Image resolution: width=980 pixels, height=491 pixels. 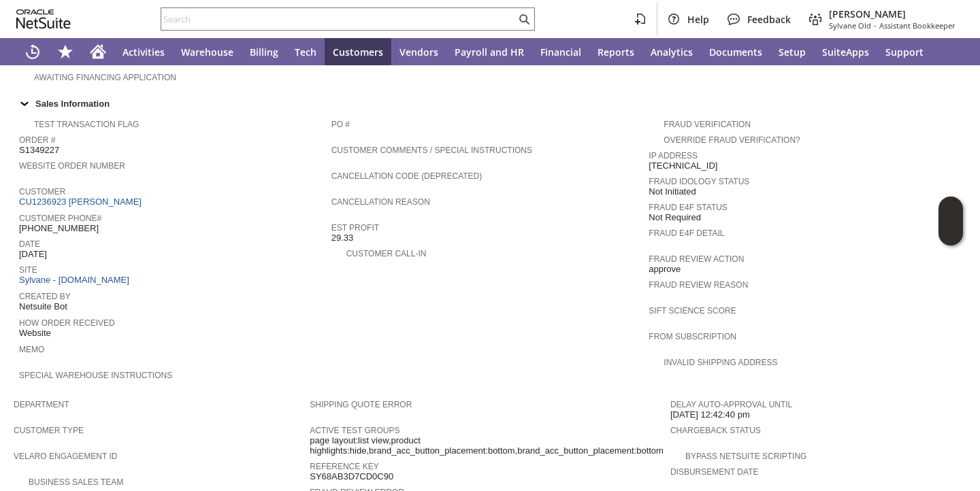 I want to click on a: Department, so click(x=42, y=405).